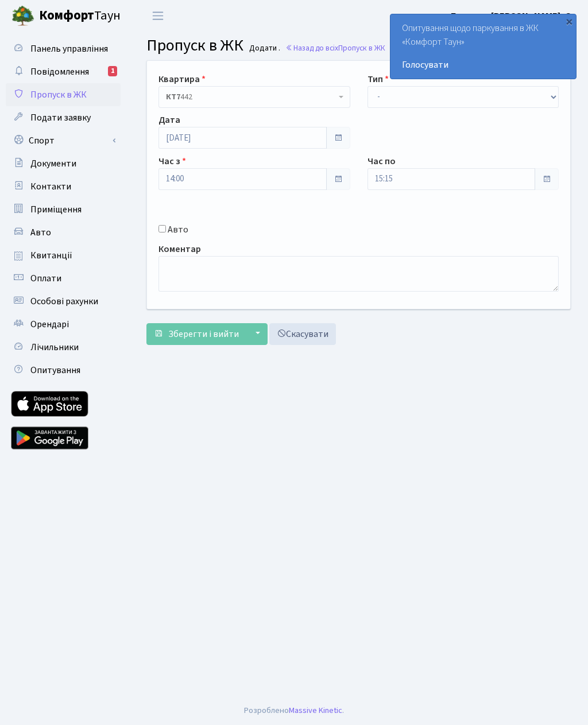  What do you see at coordinates (196, 334) in the screenshot?
I see `button: Зберегти і вийти` at bounding box center [196, 334].